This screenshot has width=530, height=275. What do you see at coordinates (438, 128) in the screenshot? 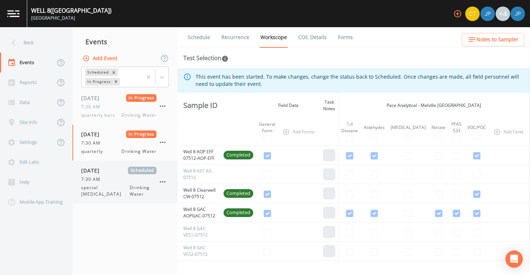
I see `div: Nitrate` at bounding box center [438, 128].